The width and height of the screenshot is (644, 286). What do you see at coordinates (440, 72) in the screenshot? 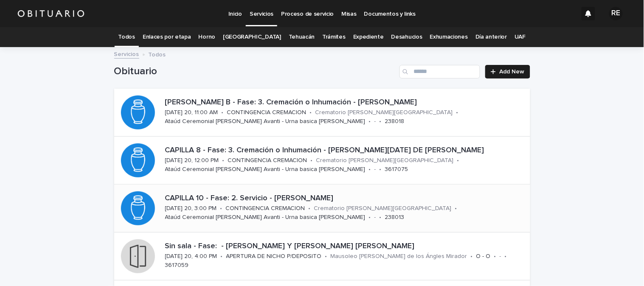
I see `div: Search` at bounding box center [440, 72].